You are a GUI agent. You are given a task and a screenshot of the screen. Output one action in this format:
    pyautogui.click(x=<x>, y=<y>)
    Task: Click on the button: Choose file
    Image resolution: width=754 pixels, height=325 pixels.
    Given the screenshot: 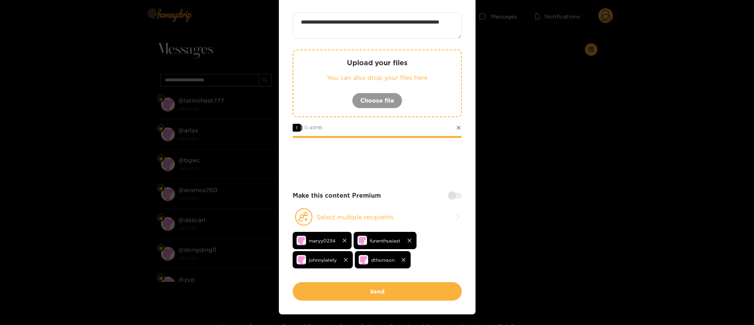 What is the action you would take?
    pyautogui.click(x=377, y=101)
    